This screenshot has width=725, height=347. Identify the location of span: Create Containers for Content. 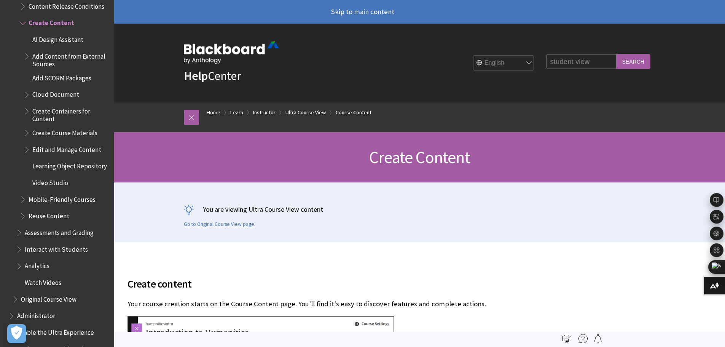
(70, 113).